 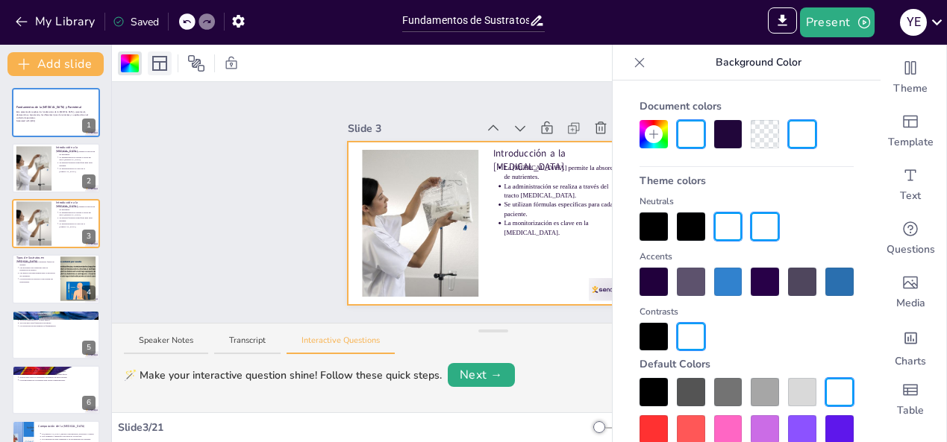 I want to click on button: My Library, so click(x=56, y=22).